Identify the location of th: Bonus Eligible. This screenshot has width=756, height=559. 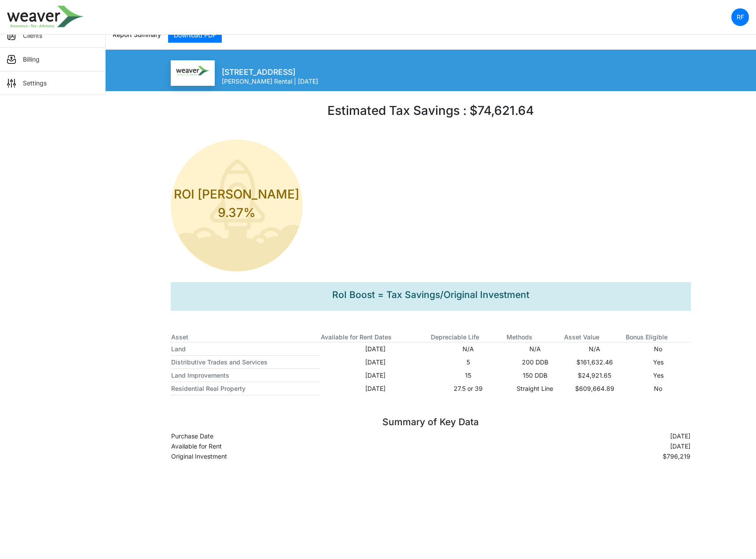
(658, 338).